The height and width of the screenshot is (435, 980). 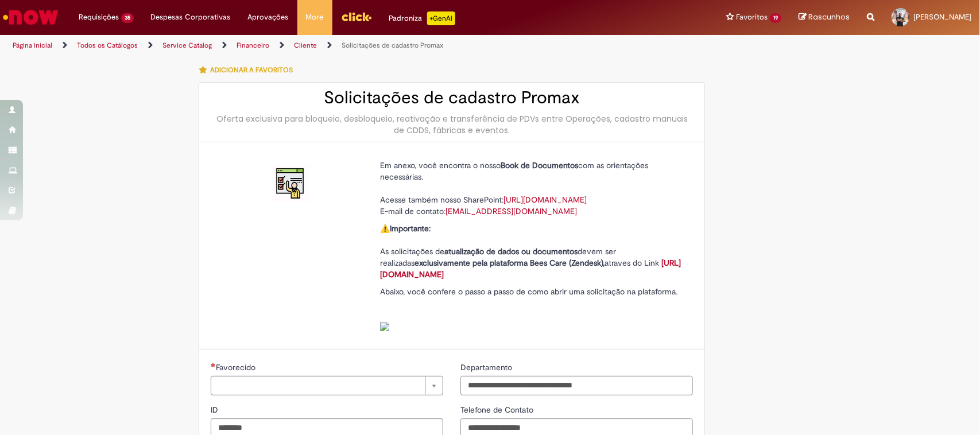 I want to click on span: Requisições, so click(x=99, y=17).